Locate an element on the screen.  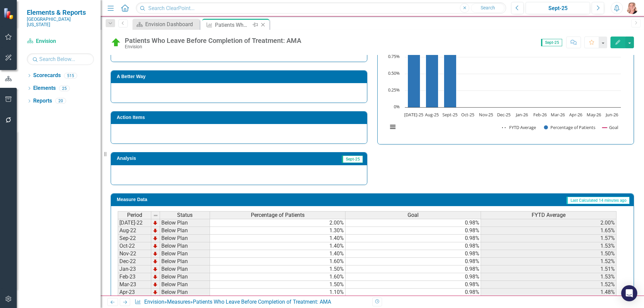
text: Nov-25 is located at coordinates (486, 115).